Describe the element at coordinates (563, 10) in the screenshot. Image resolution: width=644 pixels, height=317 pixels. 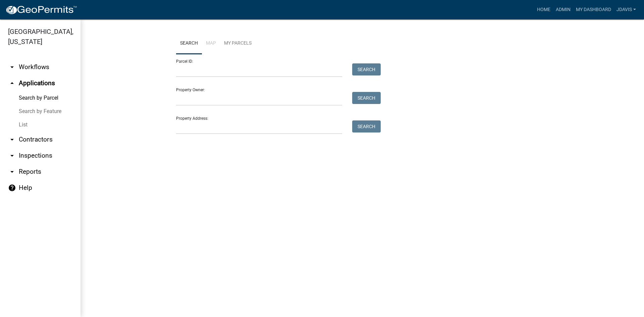
I see `a: Admin` at that location.